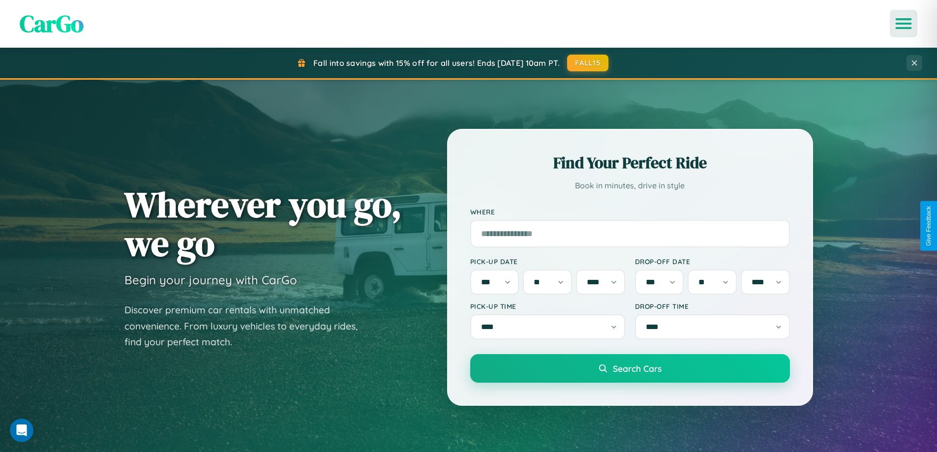 This screenshot has height=452, width=937. What do you see at coordinates (637, 368) in the screenshot?
I see `span: Search Cars` at bounding box center [637, 368].